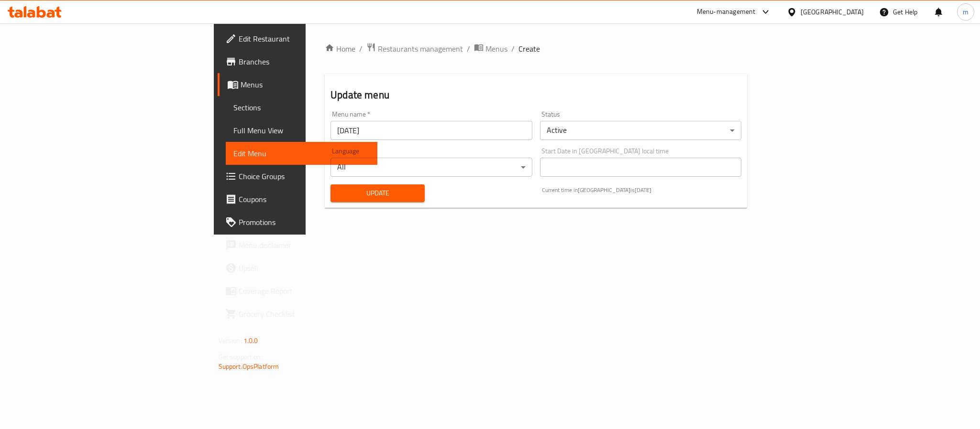  I want to click on span: Coverage Report, so click(304, 291).